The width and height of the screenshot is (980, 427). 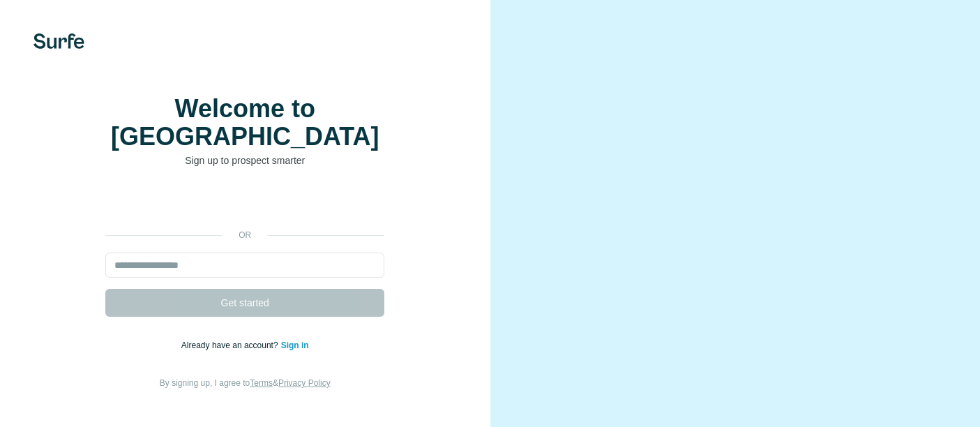 What do you see at coordinates (244, 383) in the screenshot?
I see `span: By signing up, I agree to &` at bounding box center [244, 383].